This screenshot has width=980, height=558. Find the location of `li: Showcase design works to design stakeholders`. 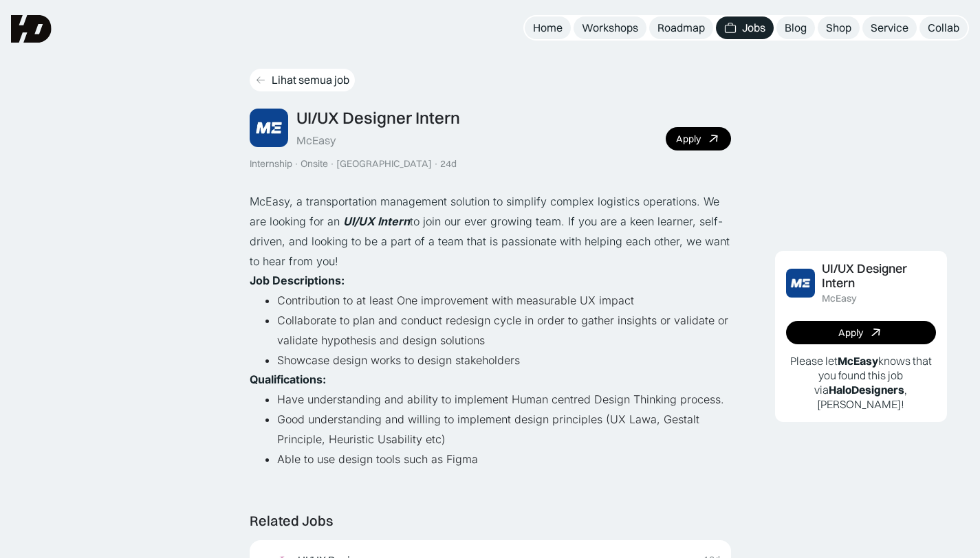

li: Showcase design works to design stakeholders is located at coordinates (504, 360).